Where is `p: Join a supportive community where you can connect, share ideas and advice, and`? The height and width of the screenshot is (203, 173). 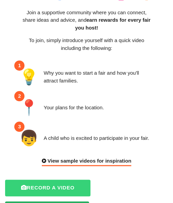 p: Join a supportive community where you can connect, share ideas and advice, and is located at coordinates (86, 20).